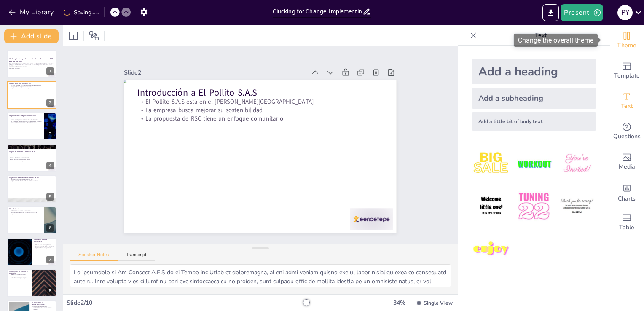 This screenshot has width=644, height=311. Describe the element at coordinates (25, 121) in the screenshot. I see `p: Las debilidades incluyen la cultura de sostenibilidad incipiente` at that location.